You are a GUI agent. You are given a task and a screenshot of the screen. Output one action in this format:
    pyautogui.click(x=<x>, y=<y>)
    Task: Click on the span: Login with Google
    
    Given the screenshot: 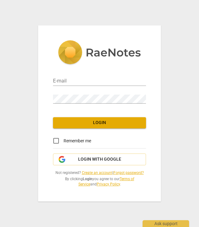 What is the action you would take?
    pyautogui.click(x=99, y=159)
    